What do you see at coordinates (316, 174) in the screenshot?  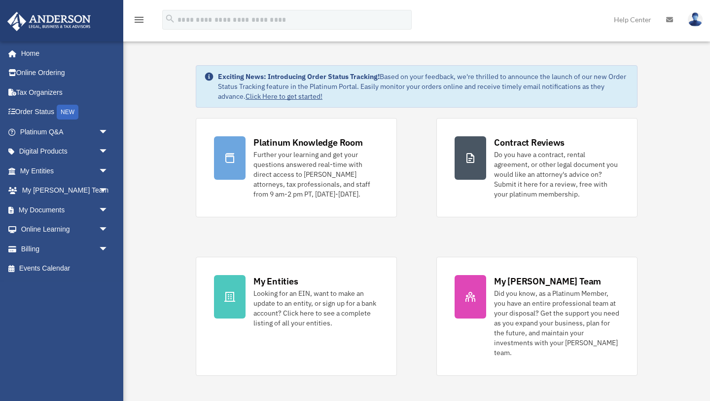 I see `div: Further your learning and get your questions answered real-time with direct access to [PERSON_NAM...` at bounding box center [316, 174].